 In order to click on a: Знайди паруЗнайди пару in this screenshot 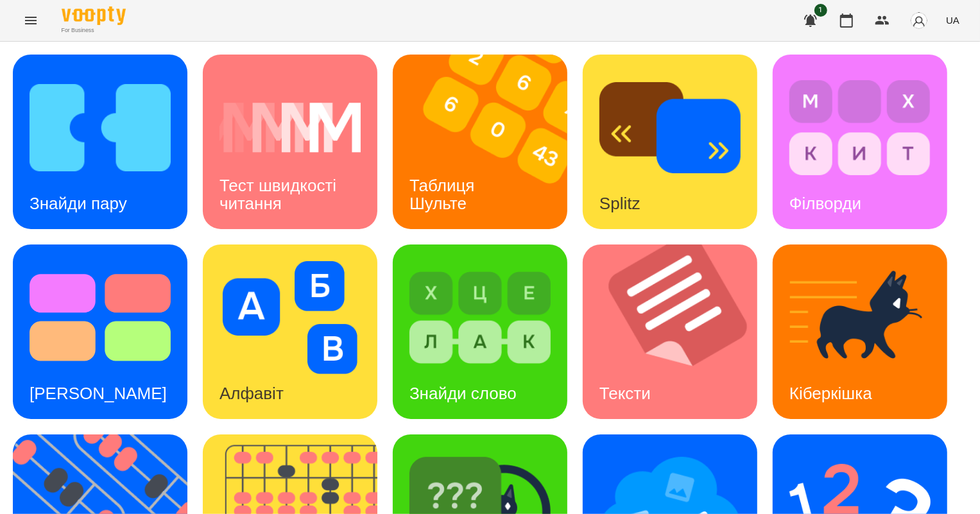, I will do `click(100, 141)`.